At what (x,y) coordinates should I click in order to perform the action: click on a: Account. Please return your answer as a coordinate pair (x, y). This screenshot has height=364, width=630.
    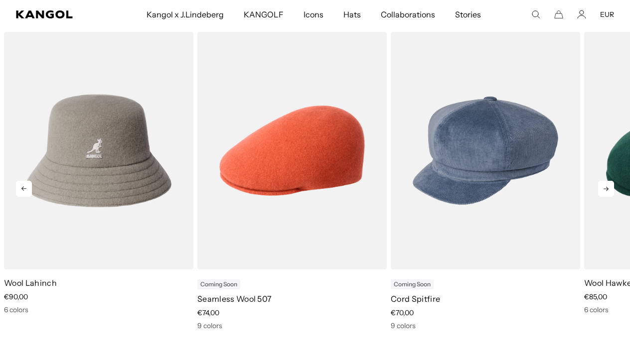
    Looking at the image, I should click on (582, 14).